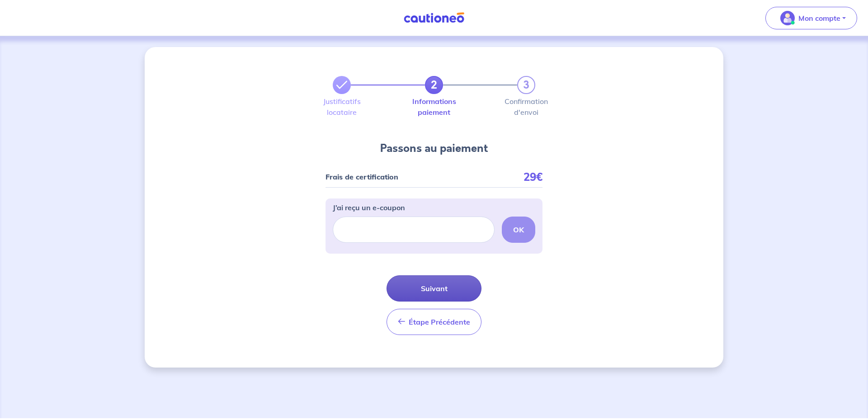 The height and width of the screenshot is (420, 868). Describe the element at coordinates (434, 107) in the screenshot. I see `label: Informations paiement` at that location.